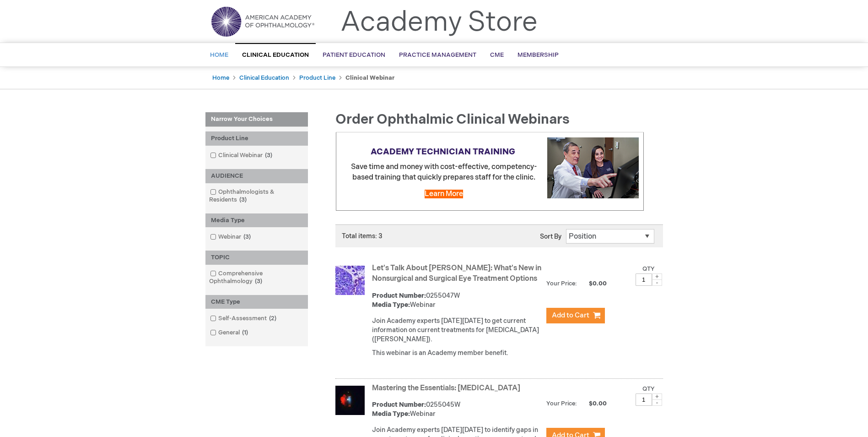 Image resolution: width=868 pixels, height=437 pixels. What do you see at coordinates (437, 55) in the screenshot?
I see `span: Practice Management` at bounding box center [437, 55].